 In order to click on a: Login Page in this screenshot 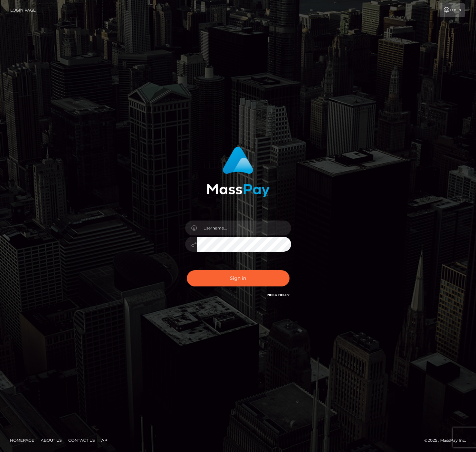, I will do `click(23, 10)`.